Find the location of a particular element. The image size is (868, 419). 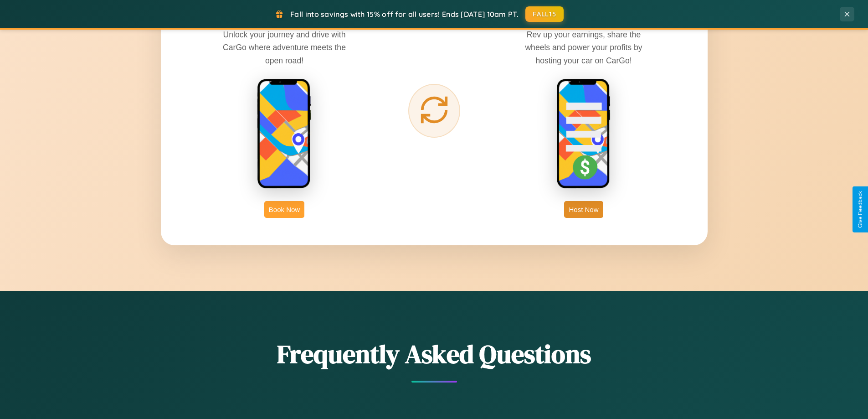

button: FALL15 is located at coordinates (544, 14).